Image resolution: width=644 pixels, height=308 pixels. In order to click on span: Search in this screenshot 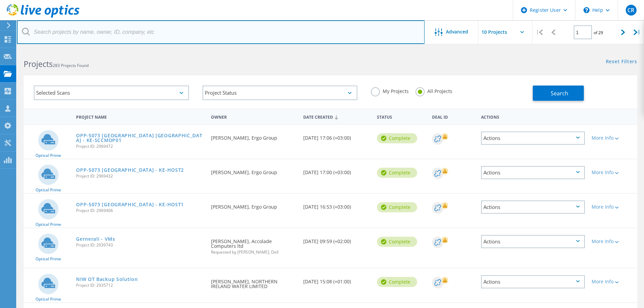, I will do `click(559, 93)`.